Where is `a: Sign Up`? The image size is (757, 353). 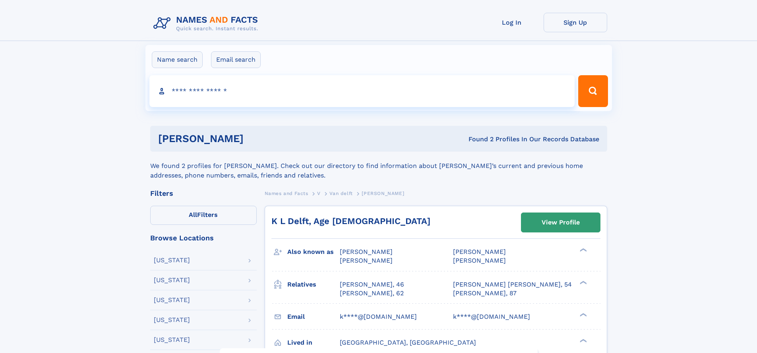
a: Sign Up is located at coordinates (576, 22).